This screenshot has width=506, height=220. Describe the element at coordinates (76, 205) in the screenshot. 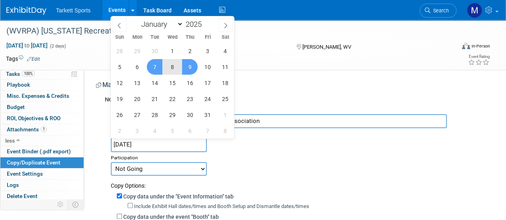

I see `td: Toggle Event Tabs` at that location.